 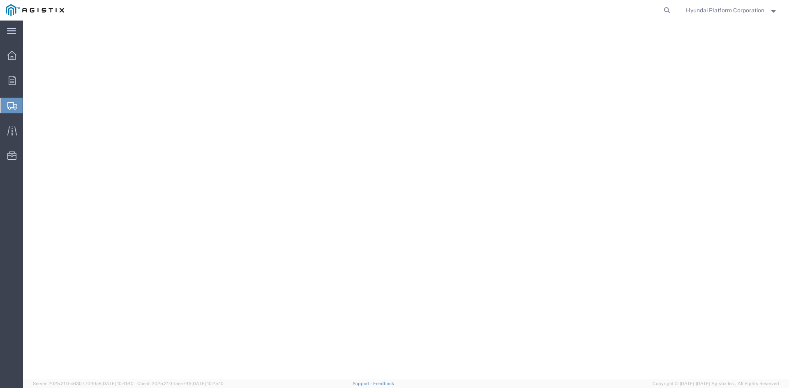 What do you see at coordinates (731, 10) in the screenshot?
I see `button: Hyundai Platform Corporation` at bounding box center [731, 10].